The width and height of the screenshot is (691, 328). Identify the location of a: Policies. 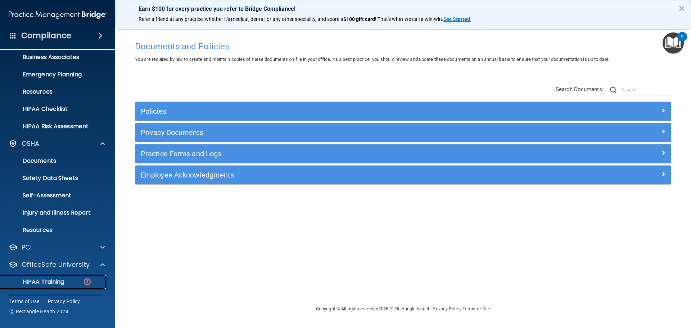
(403, 111).